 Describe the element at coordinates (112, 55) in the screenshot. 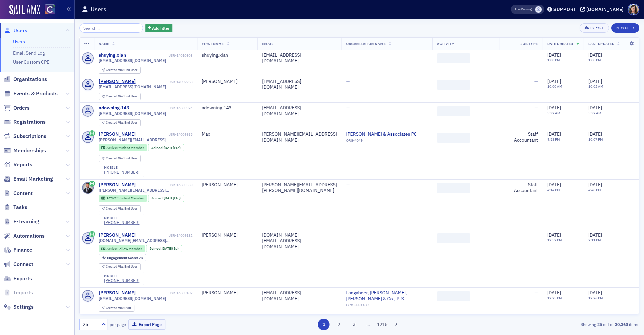

I see `div: shuying.xian` at that location.